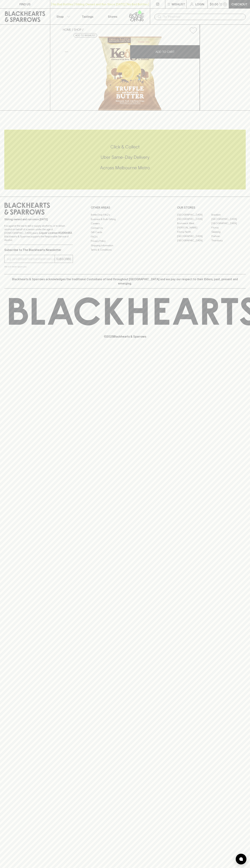 Image resolution: width=250 pixels, height=868 pixels. What do you see at coordinates (229, 228) in the screenshot?
I see `a: Fitzroy` at bounding box center [229, 228].